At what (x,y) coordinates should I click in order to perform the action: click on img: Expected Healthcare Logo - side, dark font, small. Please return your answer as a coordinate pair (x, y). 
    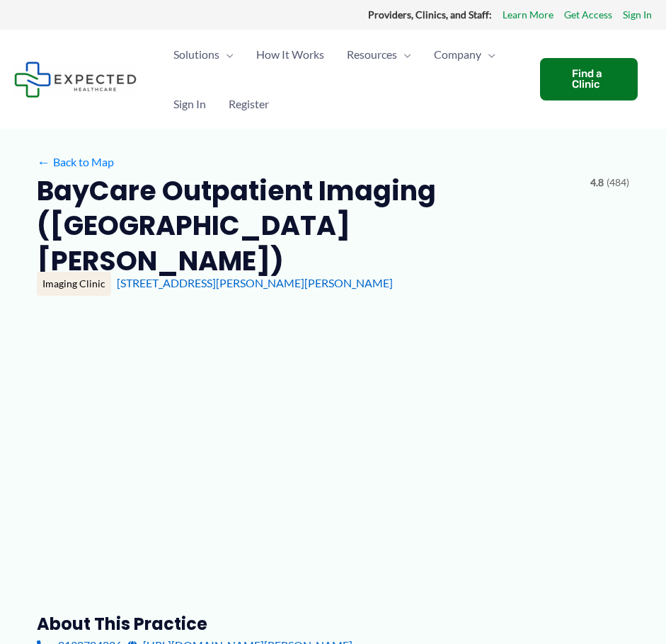
    Looking at the image, I should click on (75, 79).